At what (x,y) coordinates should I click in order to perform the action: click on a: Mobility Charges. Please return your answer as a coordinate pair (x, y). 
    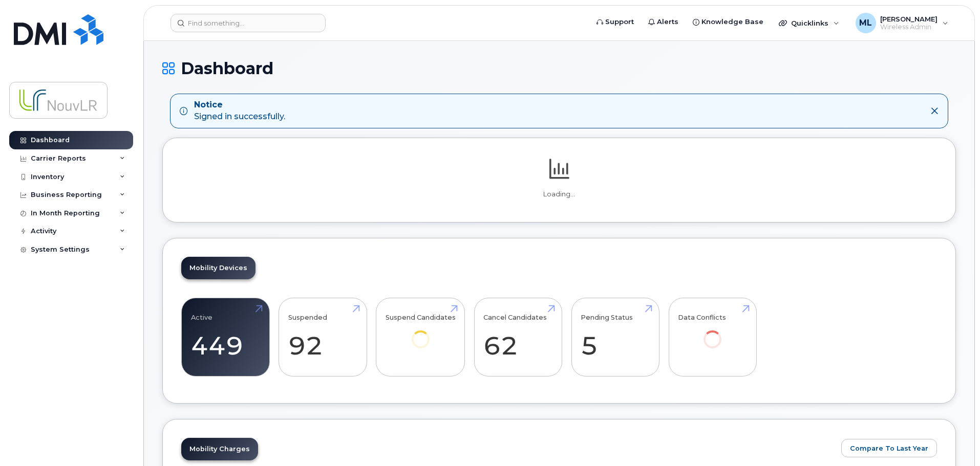
    Looking at the image, I should click on (220, 450).